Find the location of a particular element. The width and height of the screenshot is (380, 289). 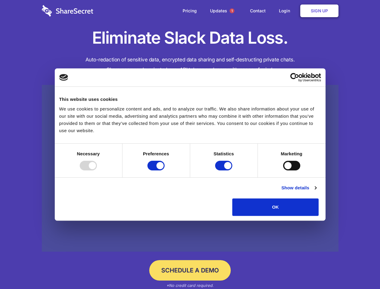

strong: Preferences is located at coordinates (156, 154).